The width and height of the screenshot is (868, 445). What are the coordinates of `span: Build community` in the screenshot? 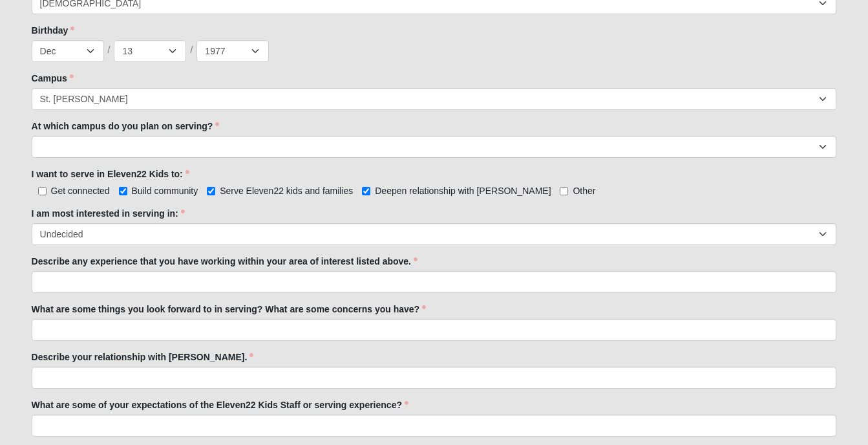 It's located at (165, 191).